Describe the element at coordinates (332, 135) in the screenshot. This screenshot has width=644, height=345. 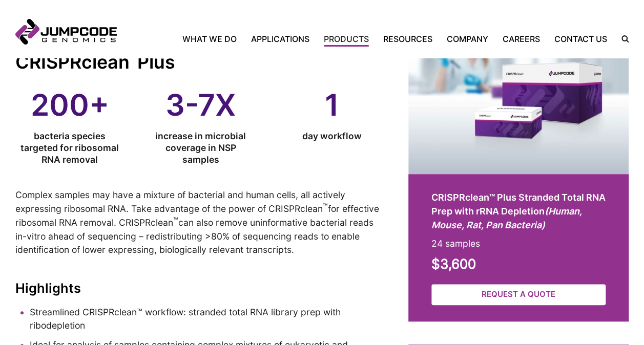
I see `data-callout-description: day workflow` at that location.